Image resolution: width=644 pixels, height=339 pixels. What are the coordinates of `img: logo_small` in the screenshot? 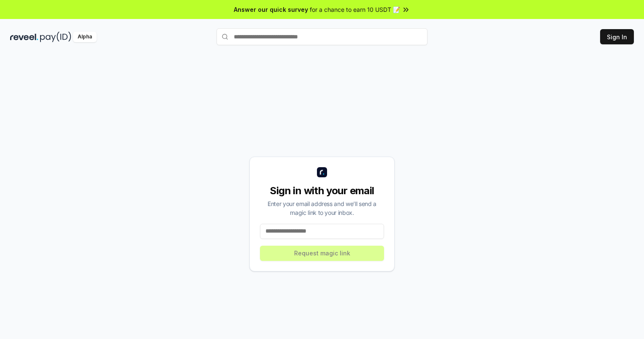 It's located at (322, 172).